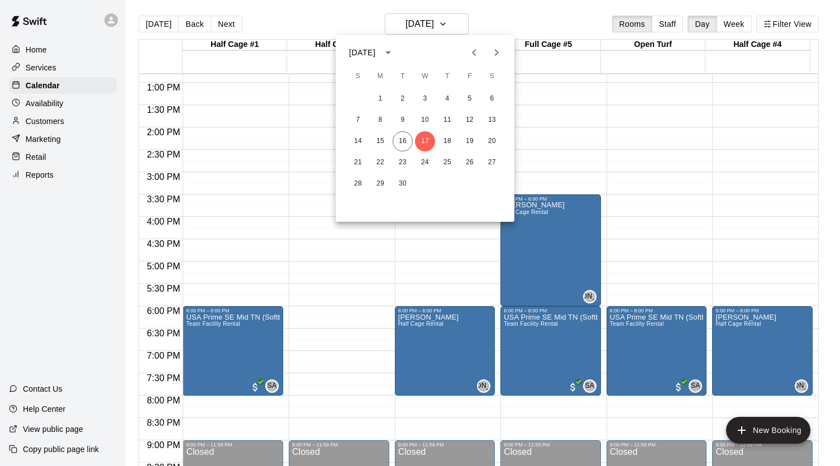 The image size is (840, 466). What do you see at coordinates (447, 141) in the screenshot?
I see `button: 18` at bounding box center [447, 141].